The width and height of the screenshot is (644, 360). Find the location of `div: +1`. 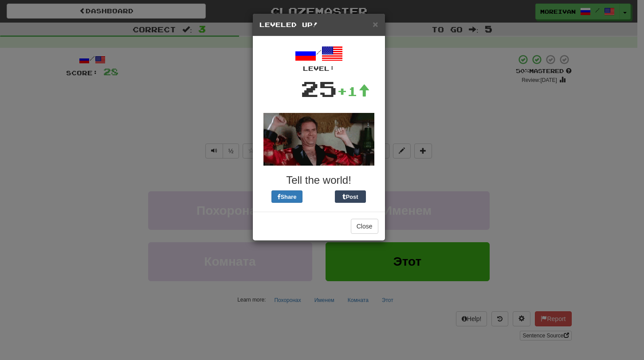

div: +1 is located at coordinates (354, 92).